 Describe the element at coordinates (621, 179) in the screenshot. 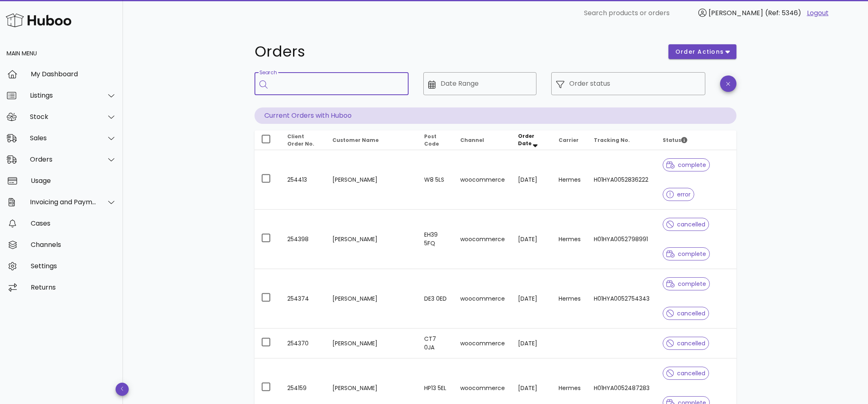

I see `td: H01HYA0052836222` at that location.